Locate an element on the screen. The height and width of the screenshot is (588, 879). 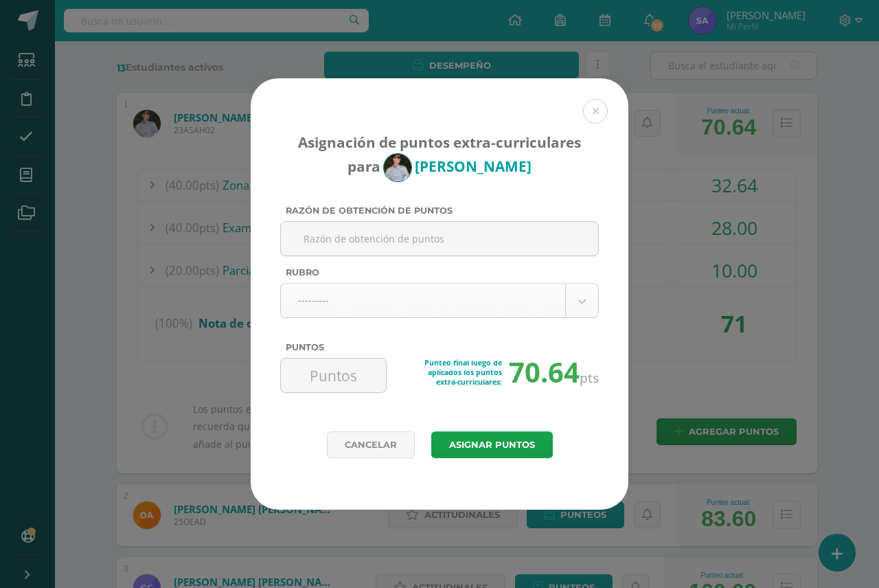
label: Razón de obtención de puntos is located at coordinates (440, 210).